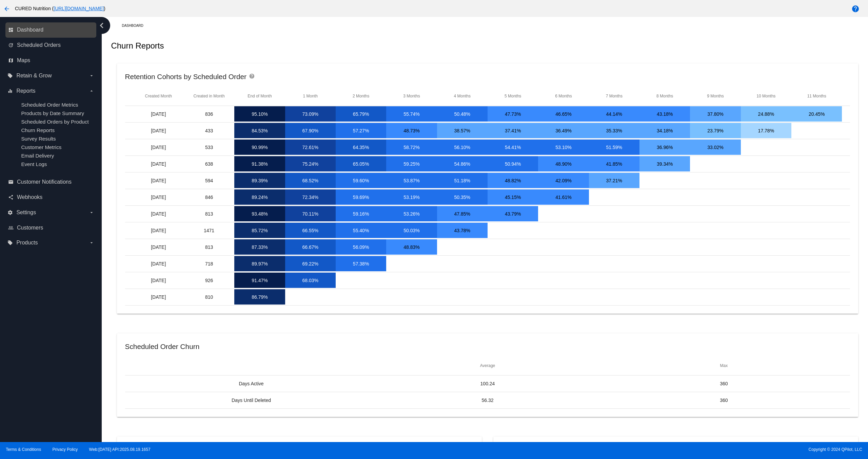 Image resolution: width=868 pixels, height=459 pixels. What do you see at coordinates (411, 131) in the screenshot?
I see `mat-cell: 48.73%` at bounding box center [411, 131].